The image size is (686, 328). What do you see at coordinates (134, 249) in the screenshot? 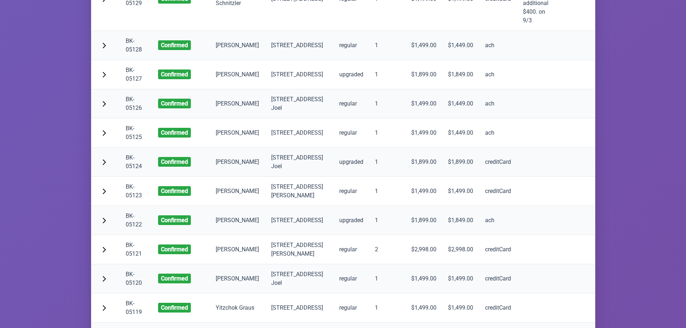
I see `a: BK-05121` at bounding box center [134, 249].